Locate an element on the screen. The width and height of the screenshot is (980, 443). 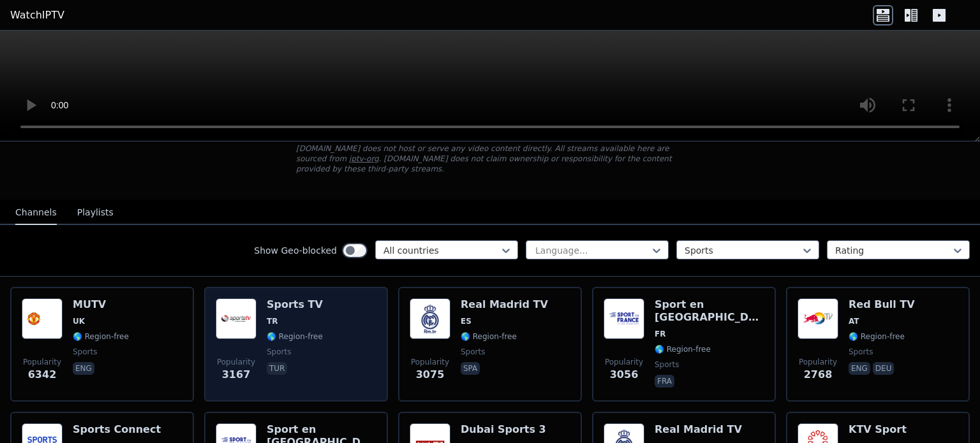
img: MUTV is located at coordinates (42, 319).